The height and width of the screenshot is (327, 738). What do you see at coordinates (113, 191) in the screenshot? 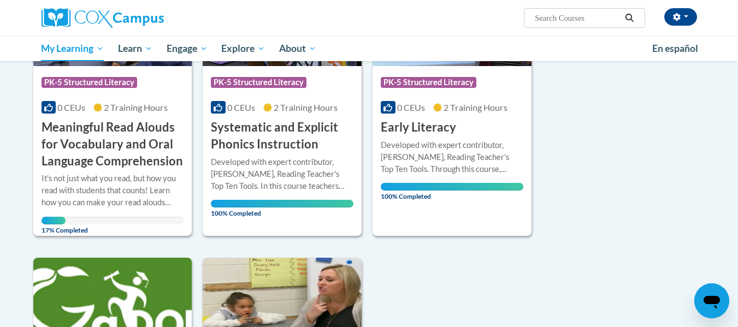
I see `div: It's not just what you read, but how you read with students that counts! Learn how you can make y...` at bounding box center [113, 191].